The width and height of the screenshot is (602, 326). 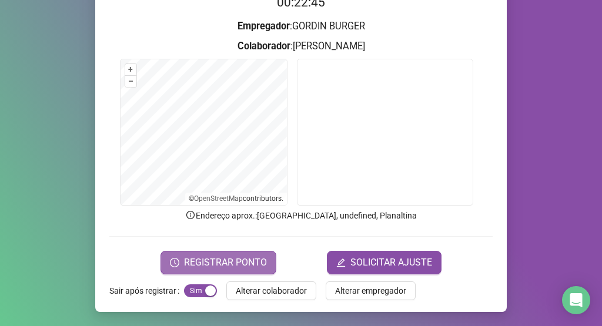 I want to click on button: Alterar colaborador, so click(x=271, y=291).